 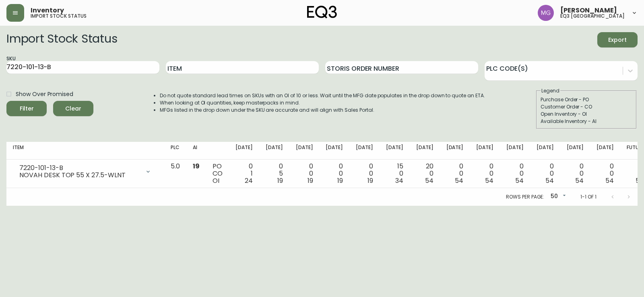 What do you see at coordinates (558, 197) in the screenshot?
I see `div: 50` at bounding box center [558, 197].